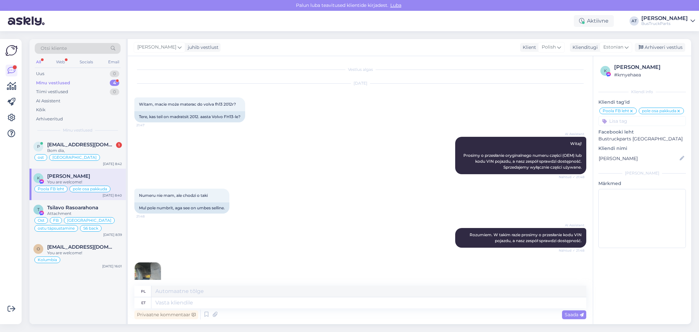 The image size is (699, 332). I want to click on span: k, so click(605, 70).